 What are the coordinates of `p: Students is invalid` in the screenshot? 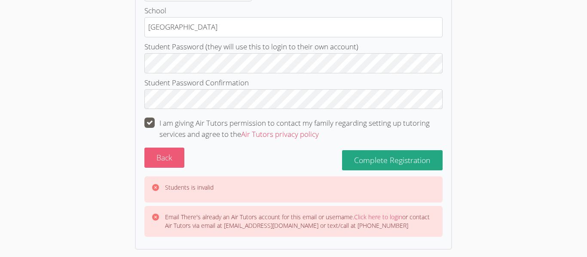 It's located at (189, 188).